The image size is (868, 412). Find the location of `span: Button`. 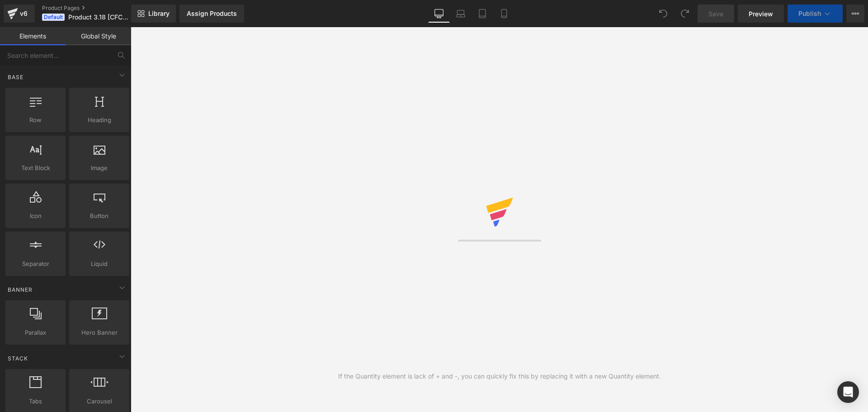

span: Button is located at coordinates (99, 215).